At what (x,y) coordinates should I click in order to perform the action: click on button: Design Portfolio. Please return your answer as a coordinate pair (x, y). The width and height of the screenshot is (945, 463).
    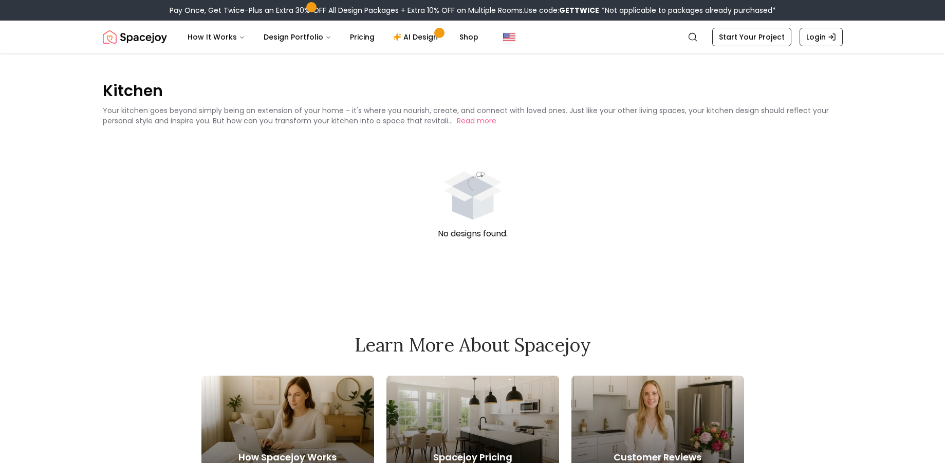
    Looking at the image, I should click on (298, 37).